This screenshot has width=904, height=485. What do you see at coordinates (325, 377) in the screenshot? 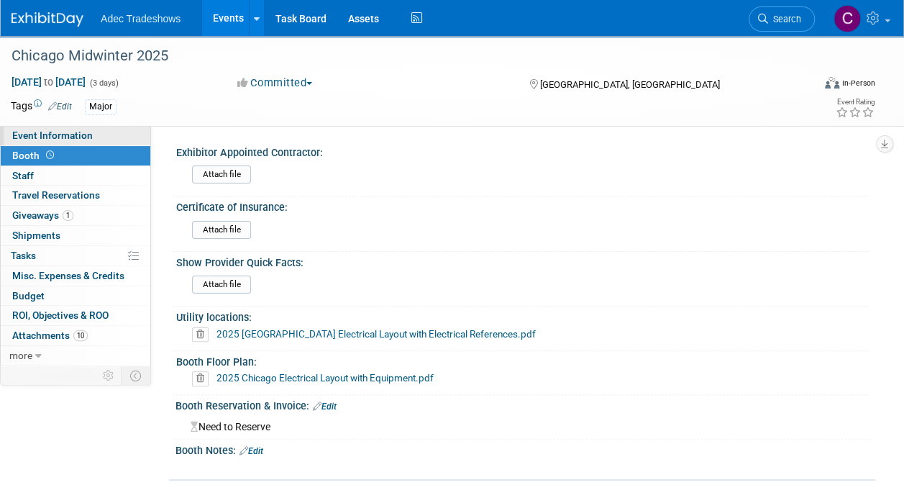
I see `a: 2025 Chicago Electrical Layout with Equipment.pdf` at bounding box center [325, 377].